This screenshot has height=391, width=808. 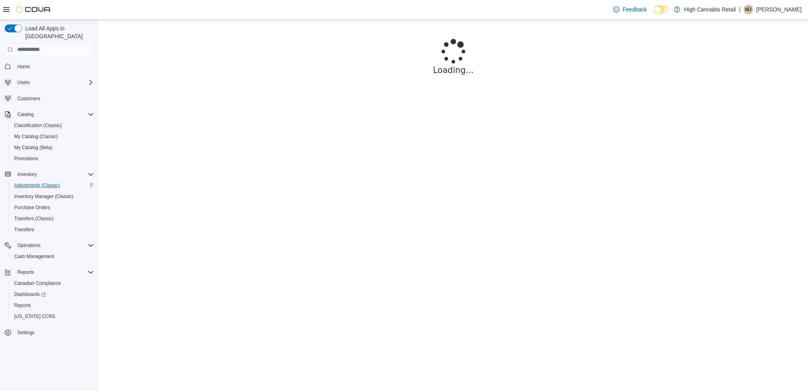 I want to click on a: Transfers (Classic), so click(x=34, y=219).